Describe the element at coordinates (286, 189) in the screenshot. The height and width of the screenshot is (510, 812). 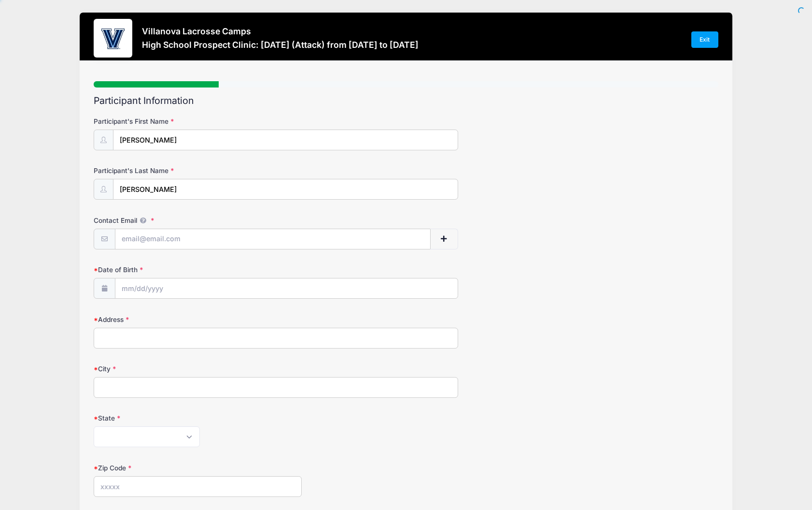
I see `input: Participant's Last Name` at that location.